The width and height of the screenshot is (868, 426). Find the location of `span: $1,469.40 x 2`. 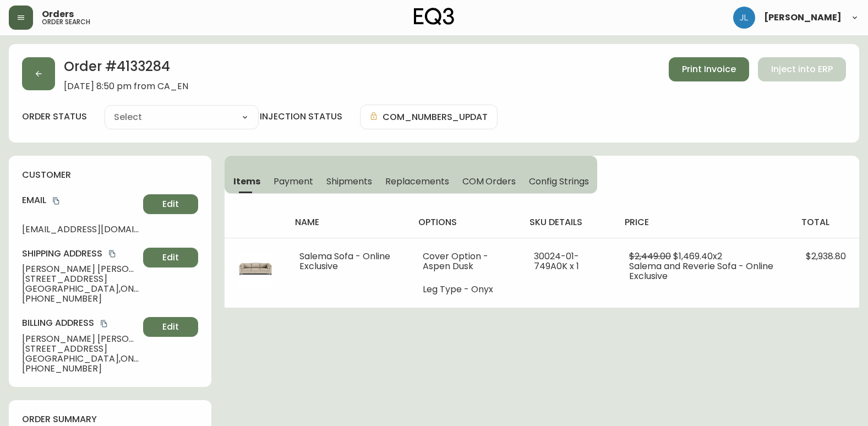

span: $1,469.40 x 2 is located at coordinates (697, 256).